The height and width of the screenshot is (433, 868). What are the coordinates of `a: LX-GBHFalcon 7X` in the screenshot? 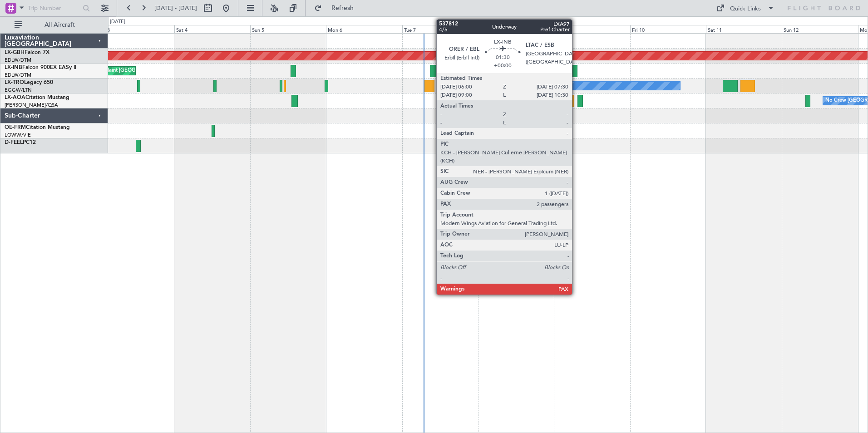 It's located at (27, 52).